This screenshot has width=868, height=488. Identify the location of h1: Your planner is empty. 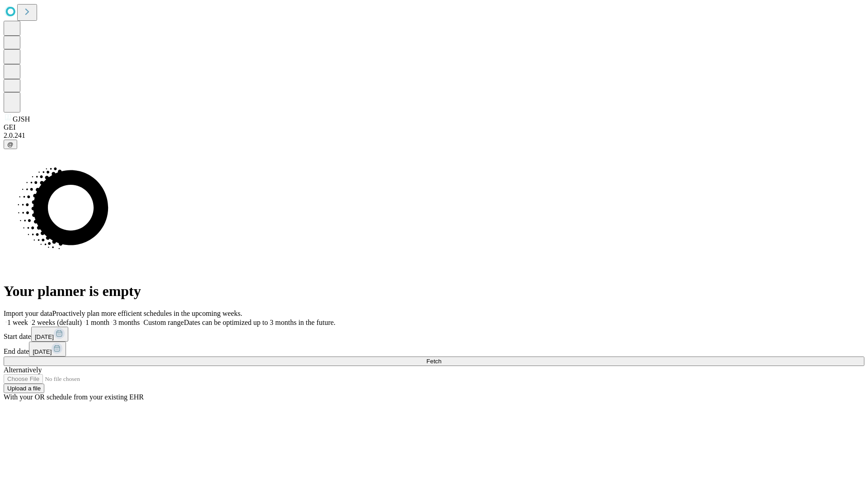
(434, 291).